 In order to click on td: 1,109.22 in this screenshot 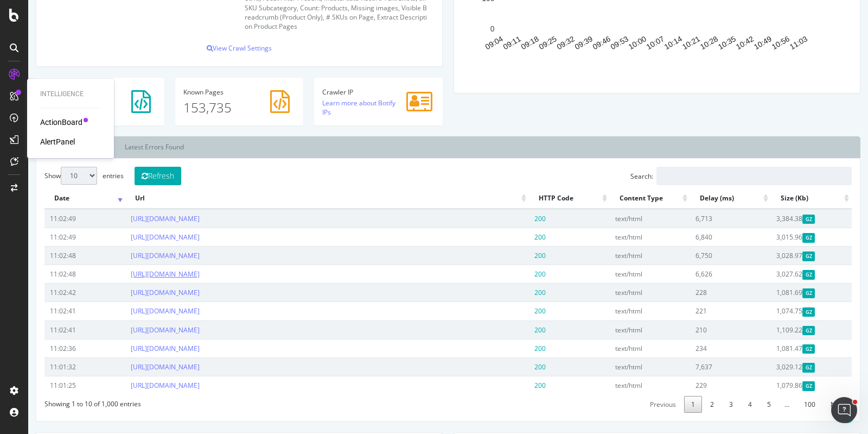, I will do `click(783, 330)`.